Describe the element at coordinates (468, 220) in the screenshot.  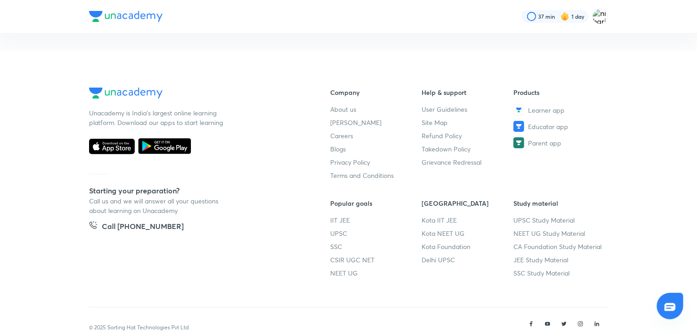
I see `a: Kota IIT JEE` at that location.